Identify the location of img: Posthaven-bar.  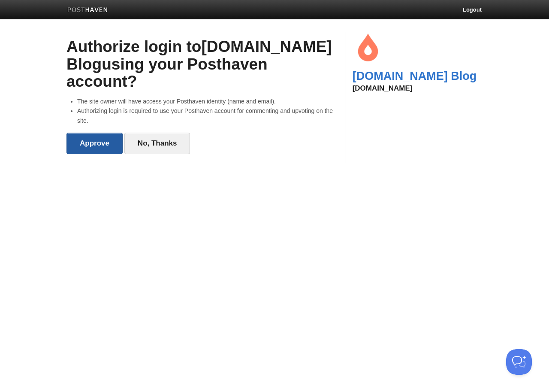
(88, 11).